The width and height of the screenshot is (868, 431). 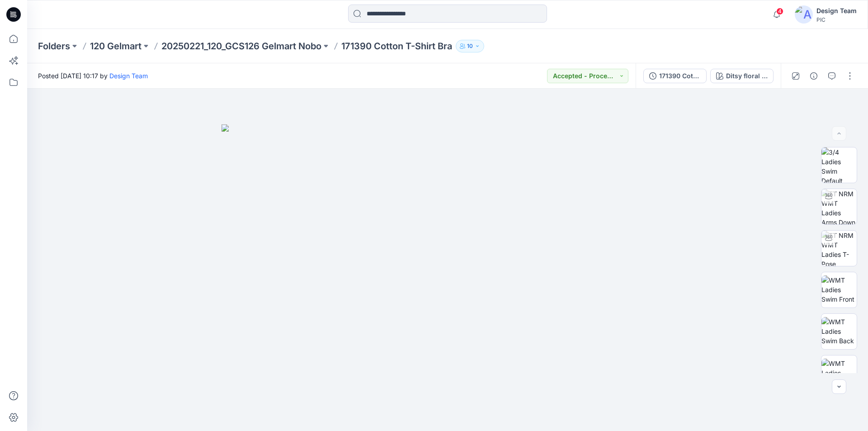 What do you see at coordinates (241, 46) in the screenshot?
I see `p: 20250221_120_GCS126 Gelmart Nobo` at bounding box center [241, 46].